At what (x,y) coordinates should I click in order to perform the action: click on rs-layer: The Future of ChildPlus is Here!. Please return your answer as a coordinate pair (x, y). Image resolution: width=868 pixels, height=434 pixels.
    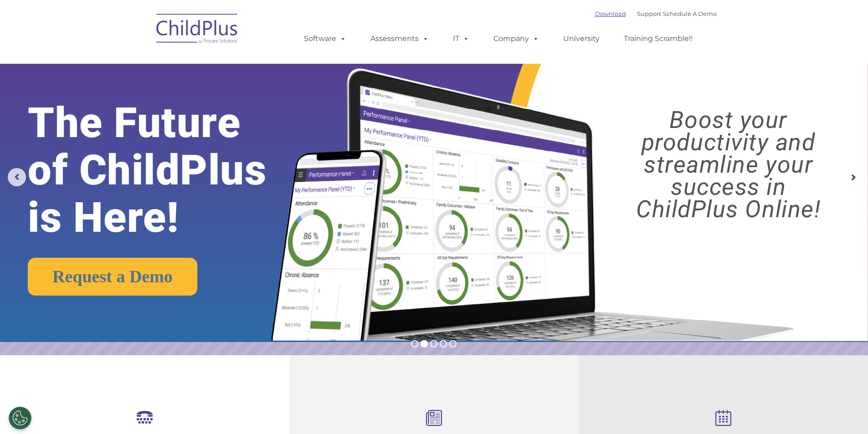
    Looking at the image, I should click on (166, 170).